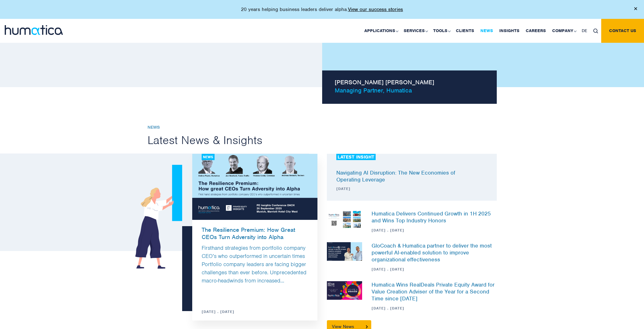 The image size is (644, 329). I want to click on a: Services, so click(415, 31).